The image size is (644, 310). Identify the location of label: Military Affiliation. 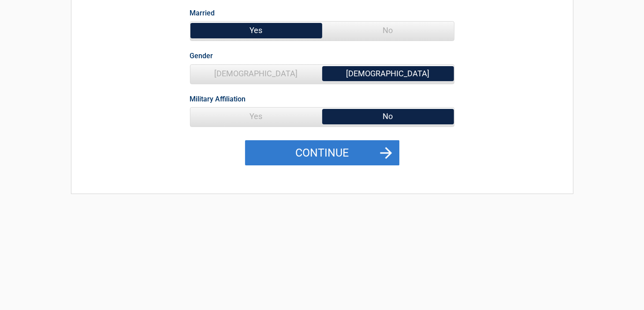
(218, 99).